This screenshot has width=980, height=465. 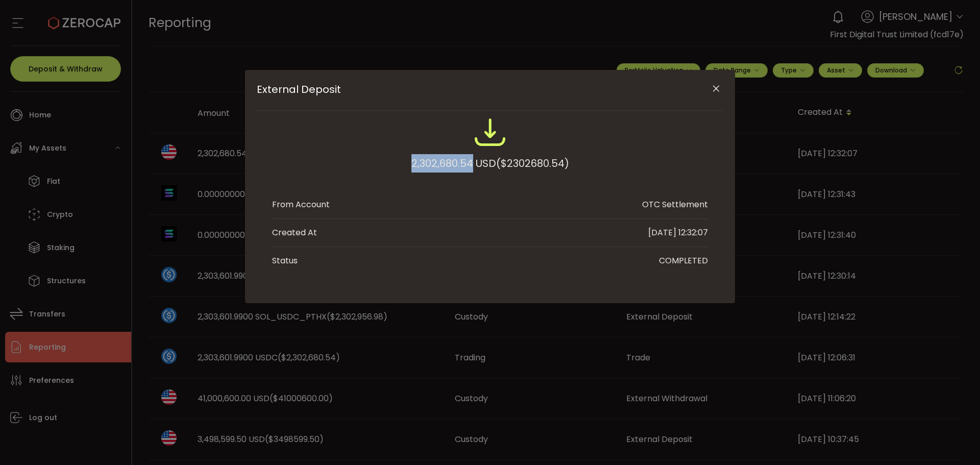 What do you see at coordinates (683, 261) in the screenshot?
I see `div: COMPLETED` at bounding box center [683, 261].